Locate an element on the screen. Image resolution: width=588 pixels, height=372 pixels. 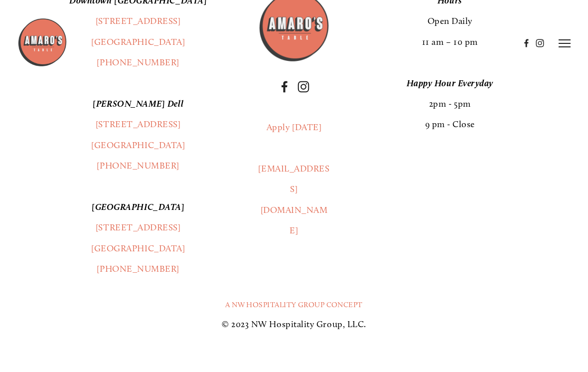
img: Amaro's Table is located at coordinates (42, 42).